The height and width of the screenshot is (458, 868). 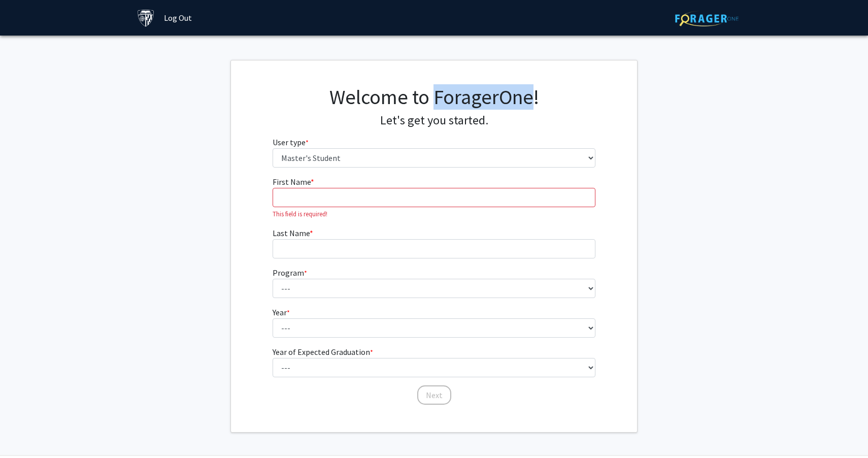 I want to click on label: Year, so click(x=282, y=312).